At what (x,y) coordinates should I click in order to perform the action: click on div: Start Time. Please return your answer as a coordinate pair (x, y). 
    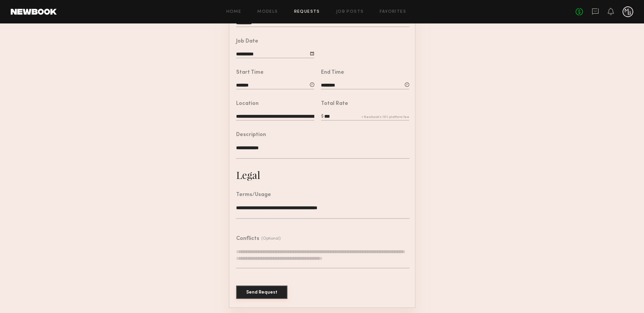
    Looking at the image, I should click on (250, 73).